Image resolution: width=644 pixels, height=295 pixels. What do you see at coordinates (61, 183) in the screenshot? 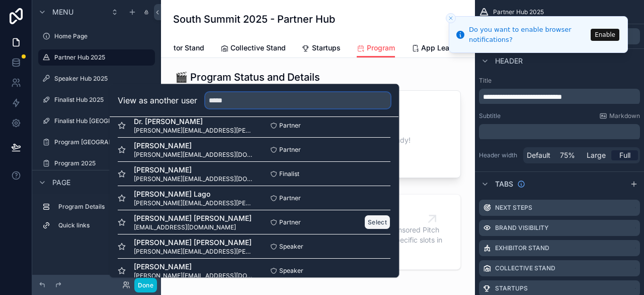
I see `span: Page` at bounding box center [61, 183].